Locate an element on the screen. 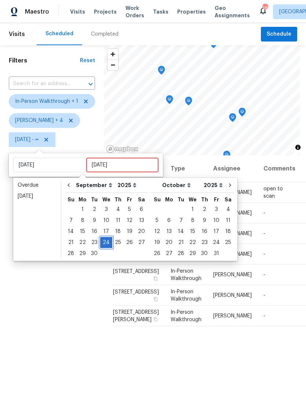  div: Fri Oct 10 2025 is located at coordinates (216, 220).